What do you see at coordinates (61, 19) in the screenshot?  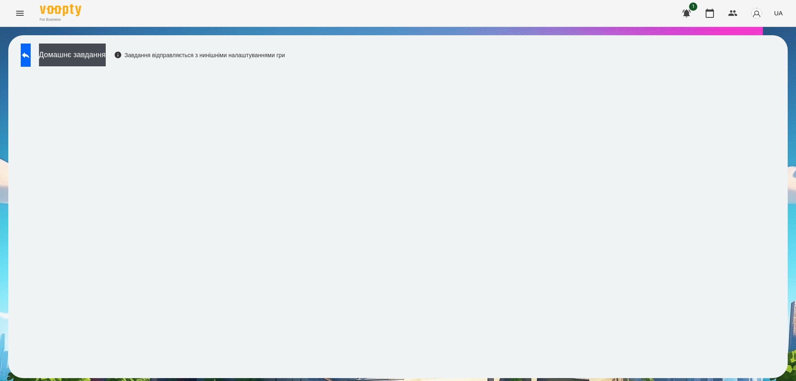 I see `span: For Business` at bounding box center [61, 19].